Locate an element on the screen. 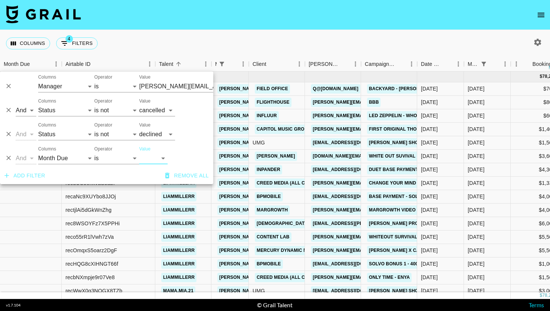 The image size is (550, 311). div: 09/09/2025 is located at coordinates (429, 224).